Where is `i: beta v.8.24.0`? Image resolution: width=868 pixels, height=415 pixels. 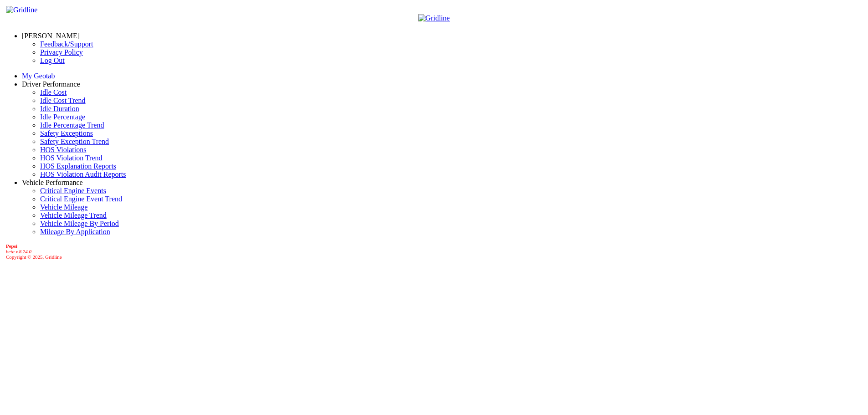
i: beta v.8.24.0 is located at coordinates (19, 251).